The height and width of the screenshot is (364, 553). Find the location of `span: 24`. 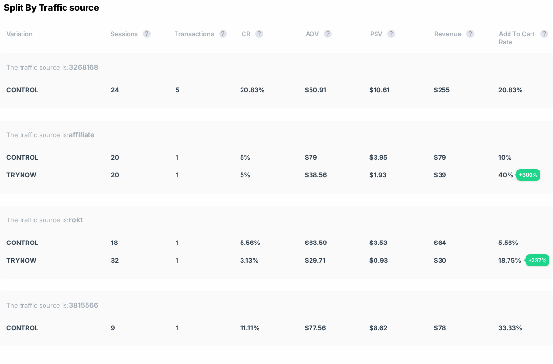

span: 24 is located at coordinates (115, 90).